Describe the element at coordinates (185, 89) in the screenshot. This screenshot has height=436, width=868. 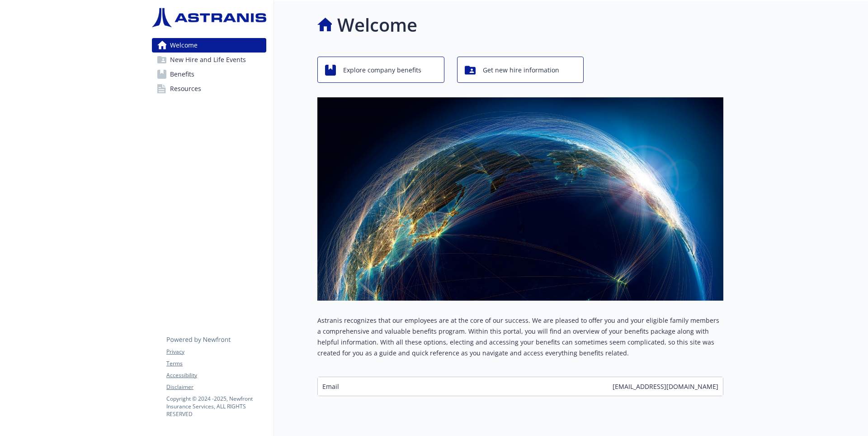
I see `span: Resources` at that location.